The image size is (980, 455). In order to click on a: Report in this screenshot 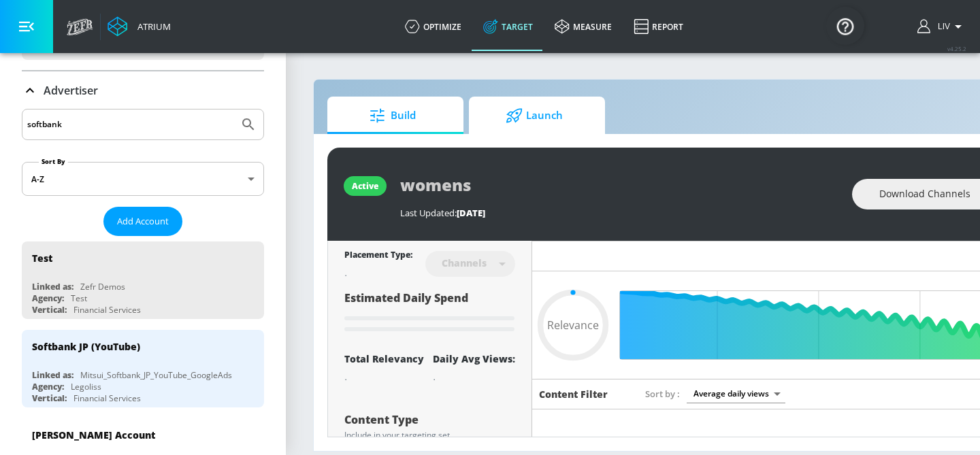, I will do `click(658, 27)`.